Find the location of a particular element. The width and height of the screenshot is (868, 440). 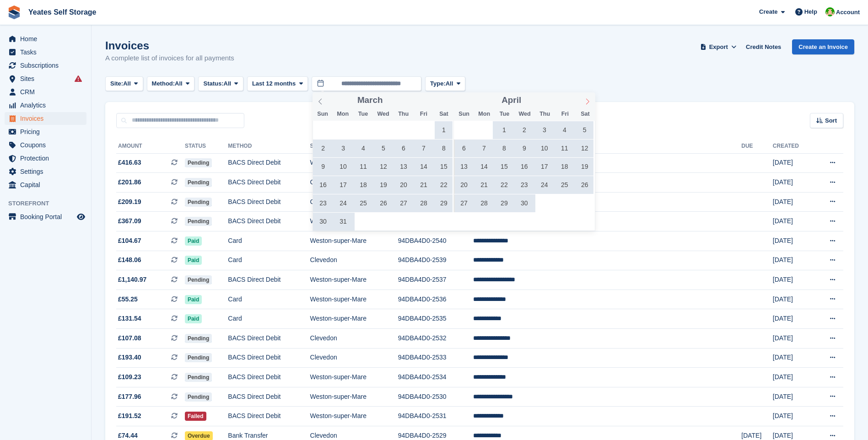

span: April 2, 2025 is located at coordinates (524, 130).